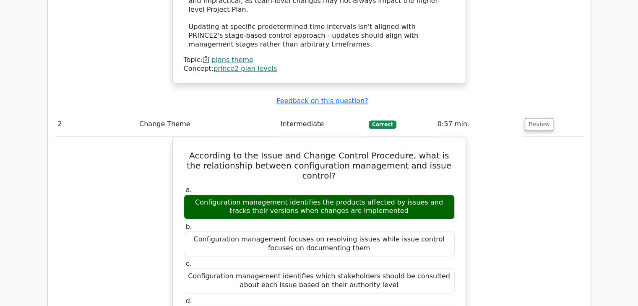 The width and height of the screenshot is (638, 306). I want to click on td: Intermediate, so click(322, 124).